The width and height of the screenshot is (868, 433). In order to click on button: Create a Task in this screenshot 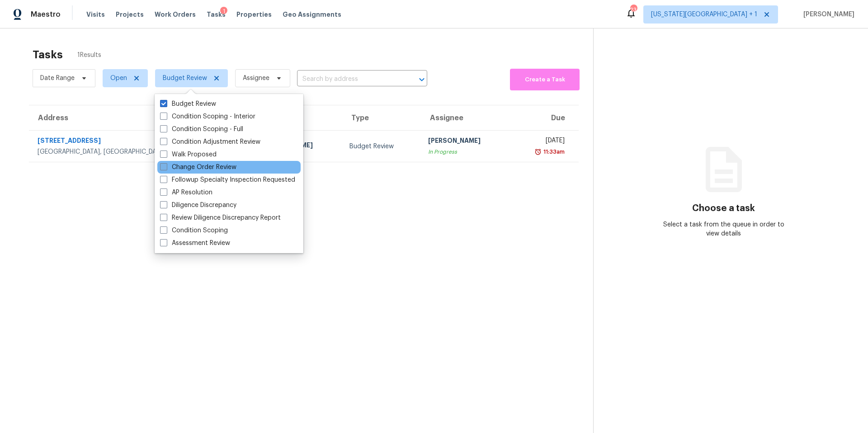, I will do `click(545, 80)`.